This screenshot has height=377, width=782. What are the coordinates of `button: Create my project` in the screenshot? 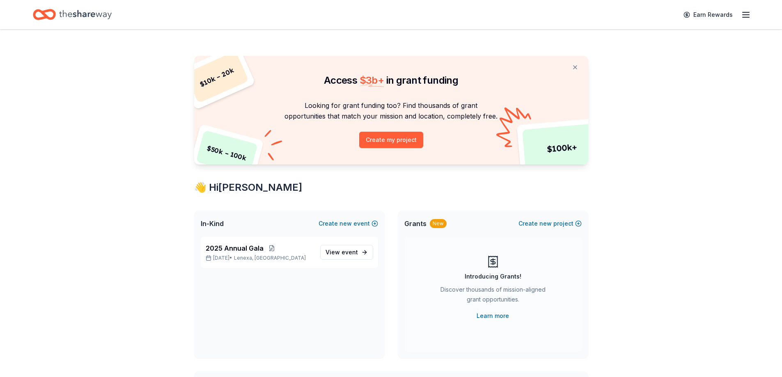 It's located at (391, 140).